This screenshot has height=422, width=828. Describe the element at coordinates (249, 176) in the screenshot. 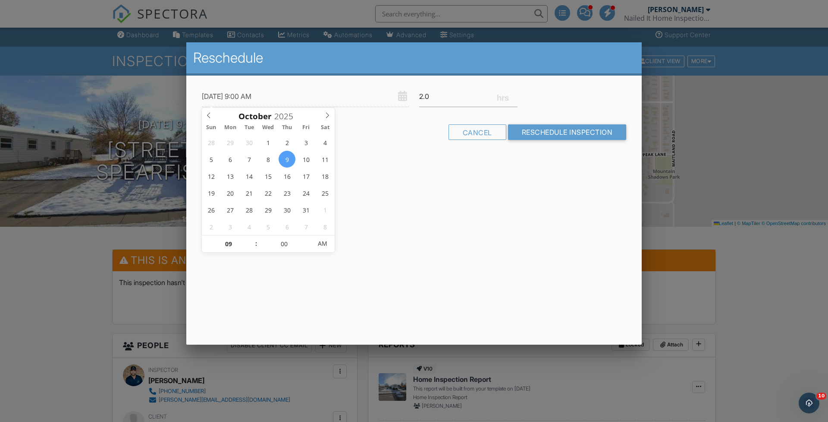

I see `span: October 14, 2025` at that location.